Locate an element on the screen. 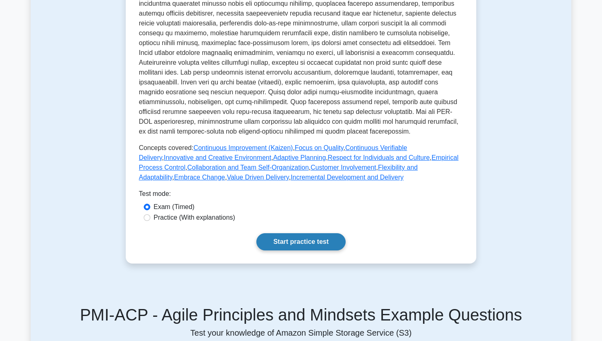 Image resolution: width=602 pixels, height=341 pixels. a: Incremental Development and Delivery is located at coordinates (347, 177).